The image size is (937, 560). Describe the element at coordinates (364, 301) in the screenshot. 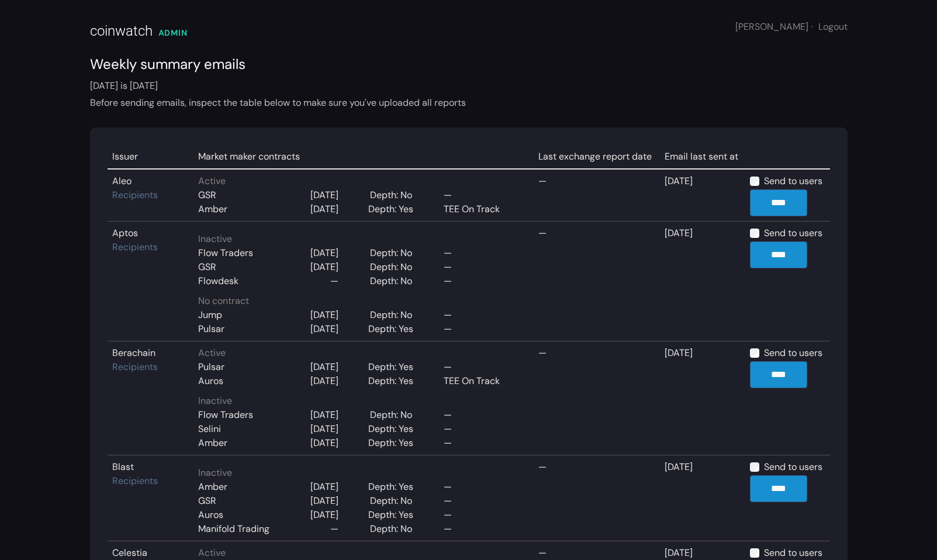

I see `div: No contract` at that location.